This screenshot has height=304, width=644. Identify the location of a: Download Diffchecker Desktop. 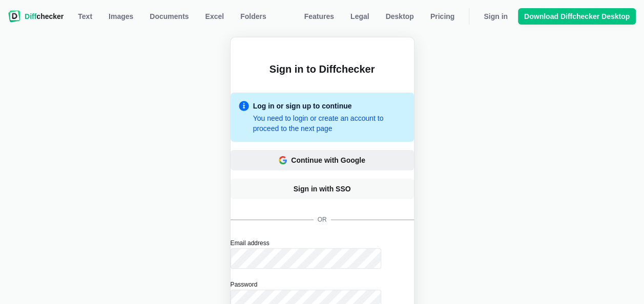
(577, 17).